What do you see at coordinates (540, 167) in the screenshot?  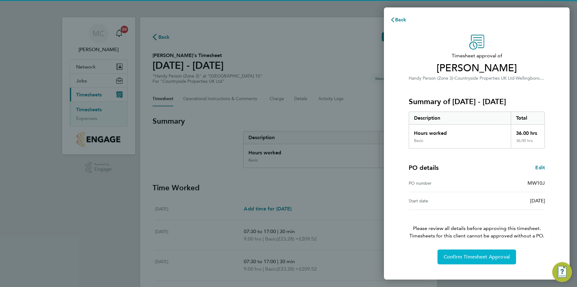 I see `span: Edit` at bounding box center [540, 167].